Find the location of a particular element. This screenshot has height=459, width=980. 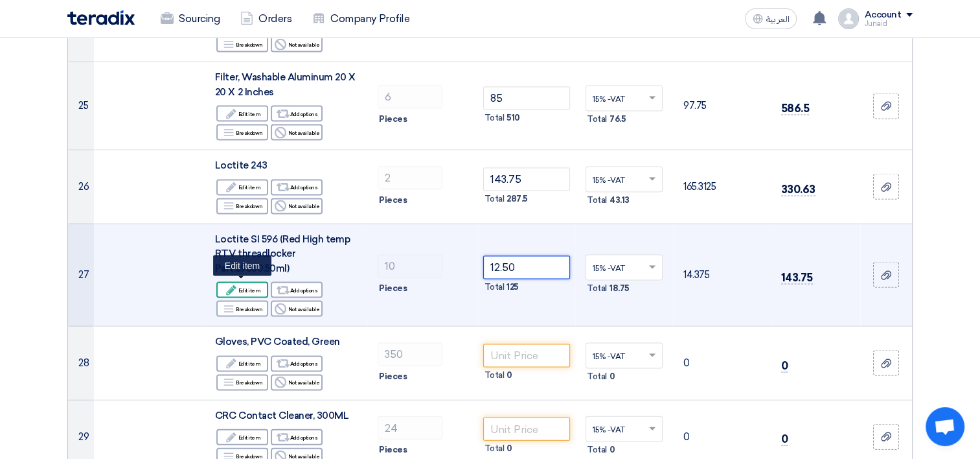

span: 125 is located at coordinates (512, 287).